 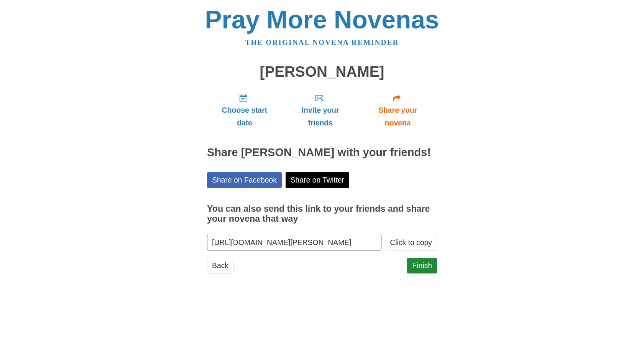 I want to click on span: Invite your friends, so click(x=320, y=117).